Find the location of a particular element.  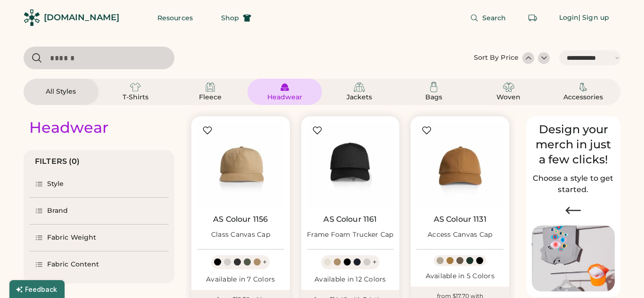

img: AS Colour 1156 Class Canvas Cap is located at coordinates (240, 166).